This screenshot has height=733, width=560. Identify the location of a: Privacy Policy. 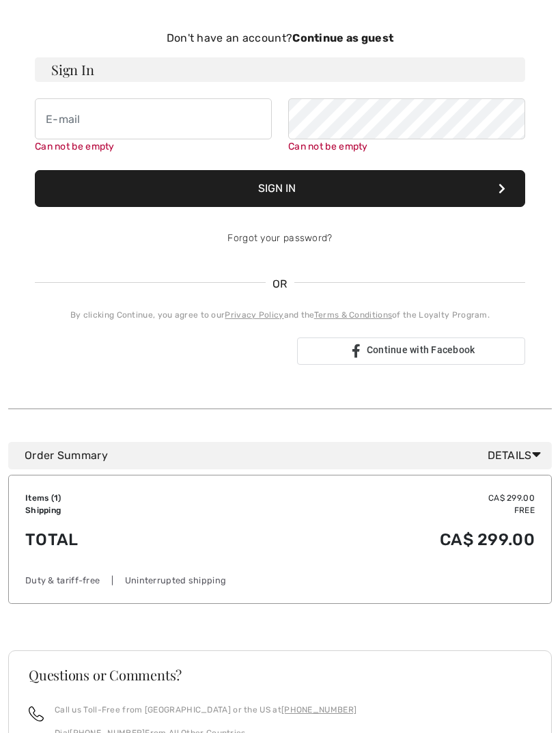
(254, 315).